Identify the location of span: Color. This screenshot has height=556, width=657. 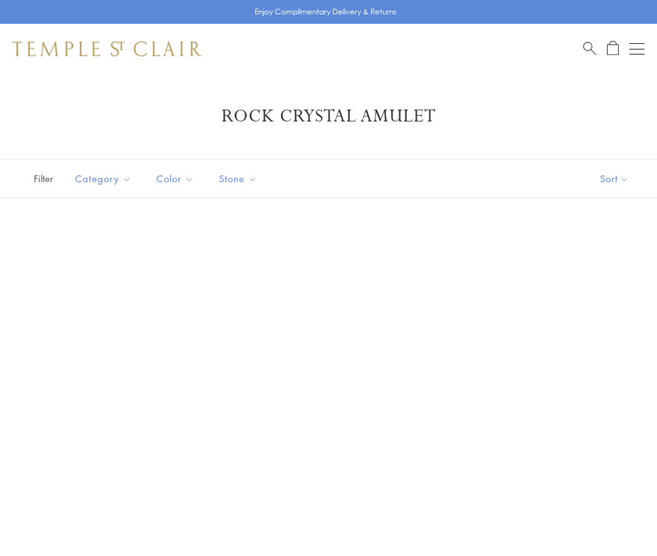
(176, 178).